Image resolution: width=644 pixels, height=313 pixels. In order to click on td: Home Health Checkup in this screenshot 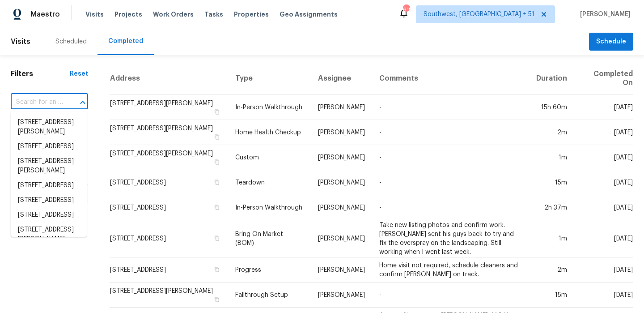, I will do `click(269, 133)`.